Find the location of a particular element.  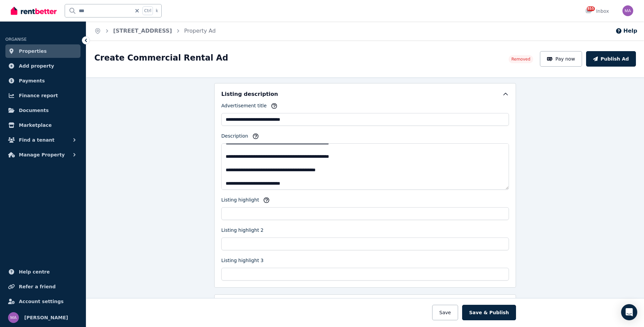

nav: Breadcrumb is located at coordinates (155, 31).